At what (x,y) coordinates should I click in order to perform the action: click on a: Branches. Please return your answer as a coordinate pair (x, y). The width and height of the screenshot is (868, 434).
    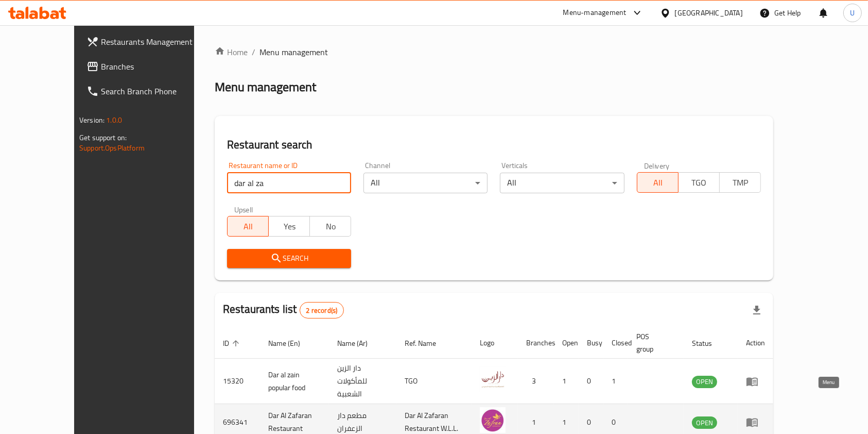
    Looking at the image, I should click on (149, 67).